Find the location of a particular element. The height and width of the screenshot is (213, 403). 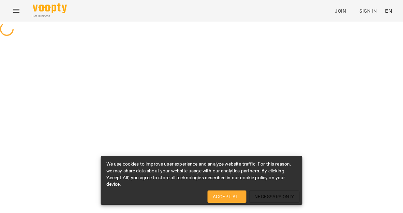

button: Menu is located at coordinates (16, 11).